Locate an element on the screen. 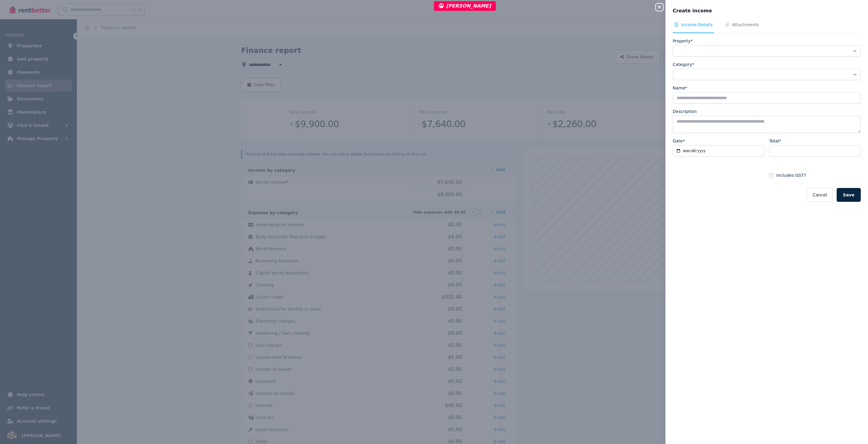 Image resolution: width=868 pixels, height=444 pixels. label: Total* is located at coordinates (776, 141).